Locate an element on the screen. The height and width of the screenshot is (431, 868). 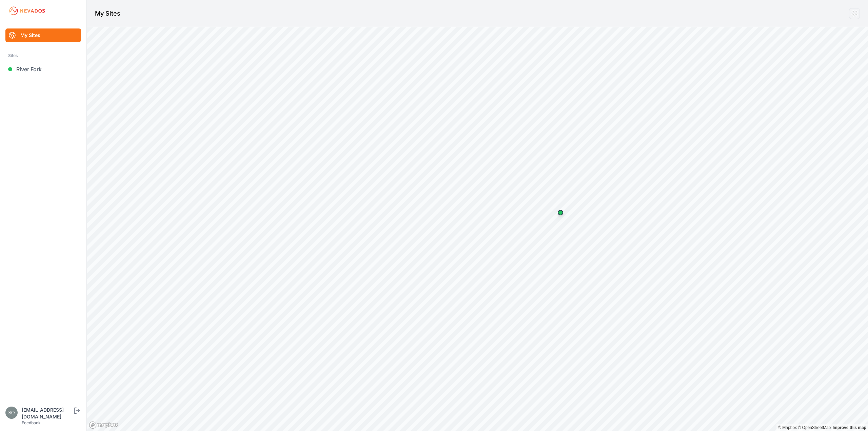
h1: My Sites is located at coordinates (107, 14).